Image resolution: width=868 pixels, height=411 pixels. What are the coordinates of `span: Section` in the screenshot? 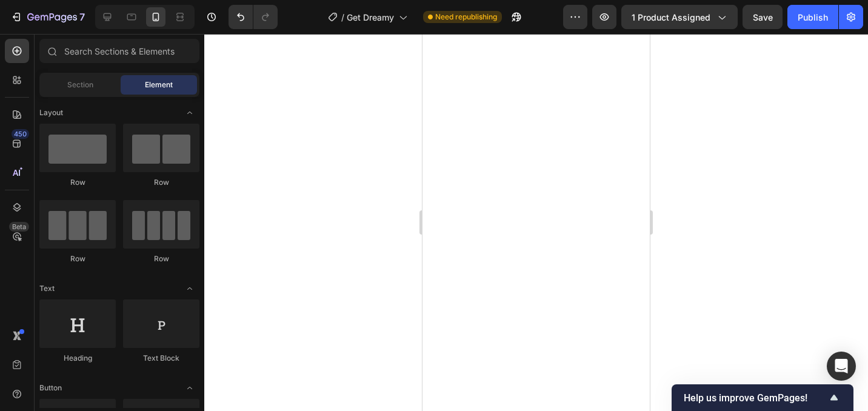 It's located at (80, 85).